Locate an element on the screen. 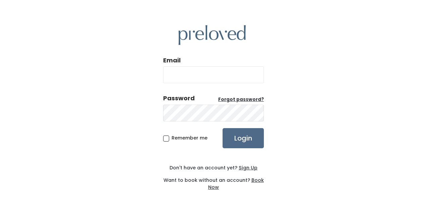 The image size is (427, 216). div: Password is located at coordinates (179, 98).